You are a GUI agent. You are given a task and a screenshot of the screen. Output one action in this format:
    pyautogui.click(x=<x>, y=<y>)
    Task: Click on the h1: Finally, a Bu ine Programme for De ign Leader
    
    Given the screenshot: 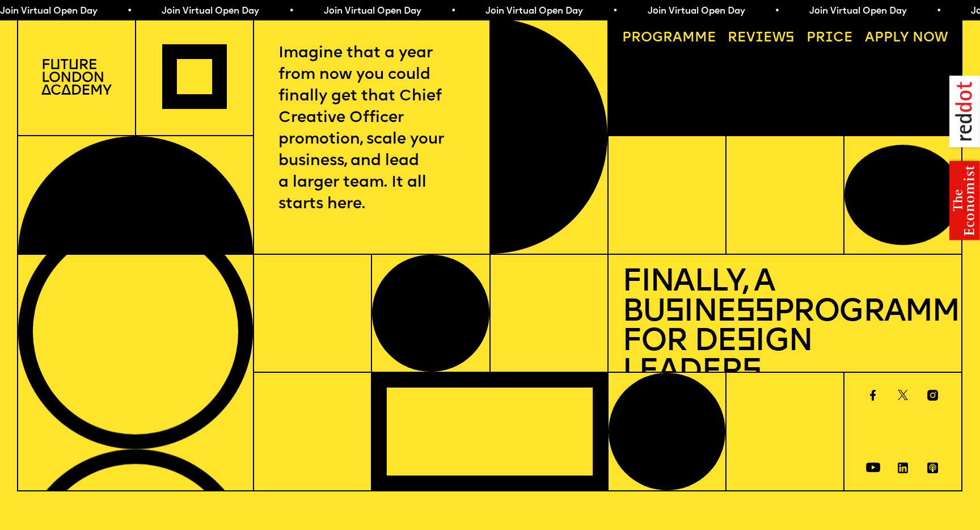 What is the action you would take?
    pyautogui.click(x=785, y=328)
    